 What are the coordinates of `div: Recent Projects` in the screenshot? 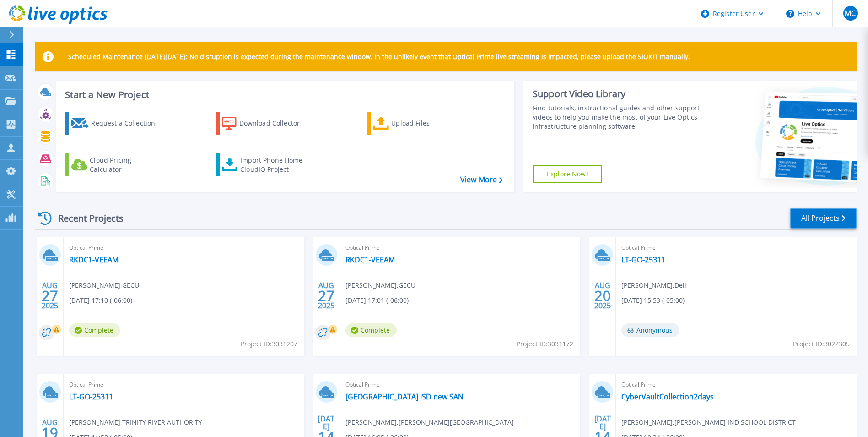 It's located at (86, 218).